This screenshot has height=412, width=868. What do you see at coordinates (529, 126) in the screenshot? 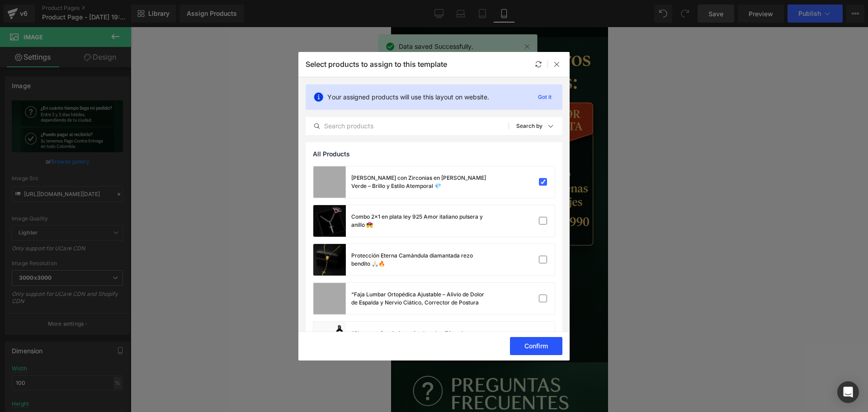
I see `p: Search by` at bounding box center [529, 126].